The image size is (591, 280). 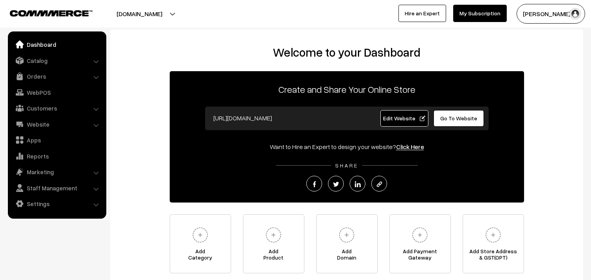 I want to click on a: Marketing, so click(x=57, y=172).